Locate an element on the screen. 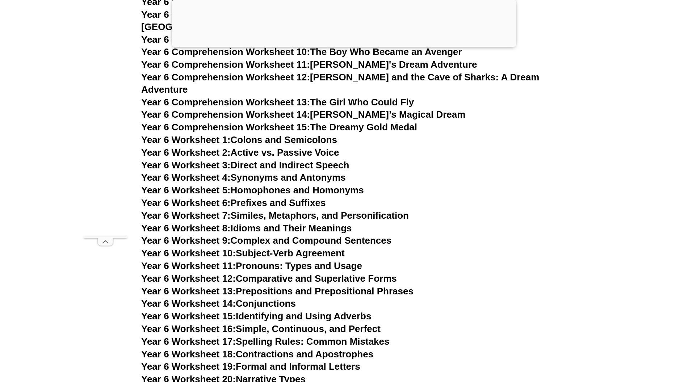 This screenshot has height=382, width=688. span: Year 6 Comprehension Worksheet 11: is located at coordinates (226, 64).